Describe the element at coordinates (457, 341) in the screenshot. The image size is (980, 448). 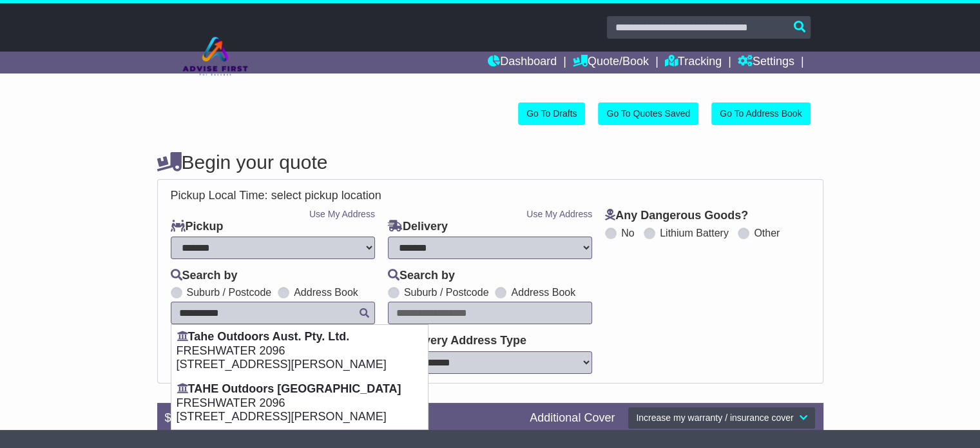
I see `label: Delivery Address Type` at that location.